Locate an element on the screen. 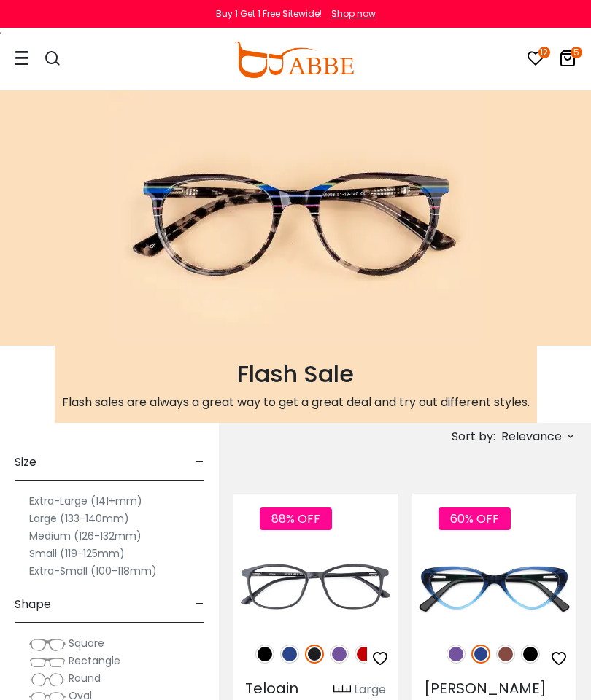 The image size is (591, 700). span: Shape is located at coordinates (33, 605).